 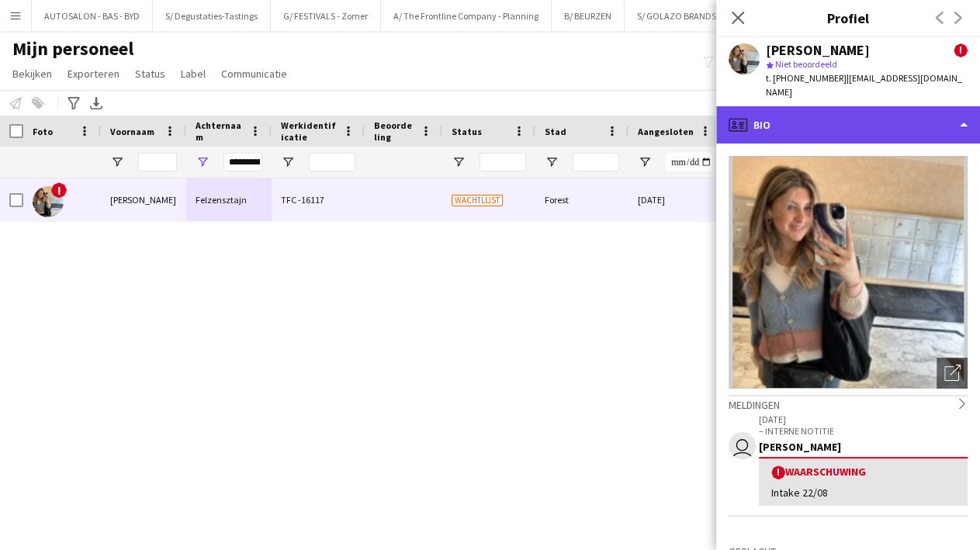 What do you see at coordinates (93, 73) in the screenshot?
I see `span: Exporteren` at bounding box center [93, 73].